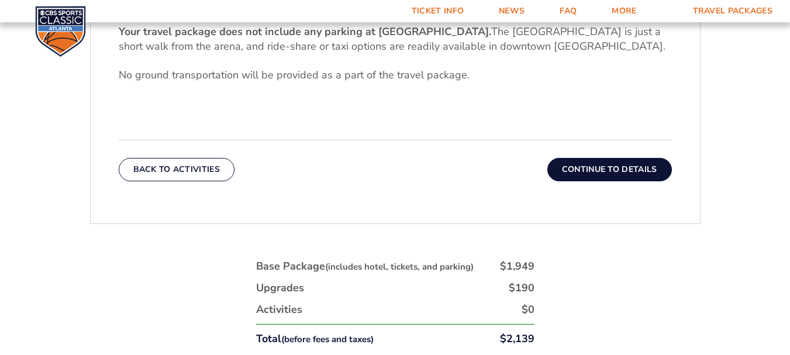  I want to click on div: Total, so click(315, 339).